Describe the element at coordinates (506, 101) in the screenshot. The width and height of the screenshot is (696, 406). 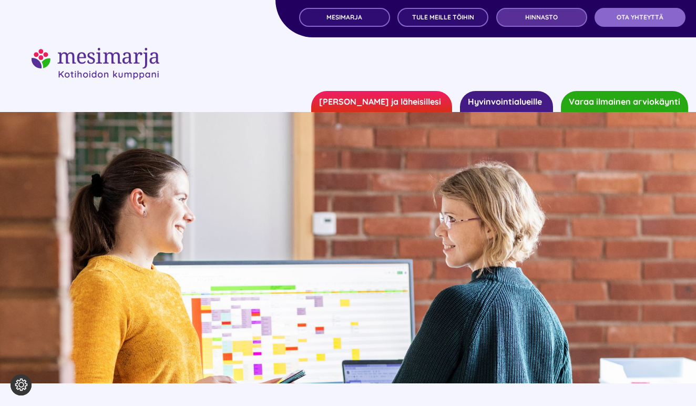
I see `a: Hyvinvointialueille` at that location.